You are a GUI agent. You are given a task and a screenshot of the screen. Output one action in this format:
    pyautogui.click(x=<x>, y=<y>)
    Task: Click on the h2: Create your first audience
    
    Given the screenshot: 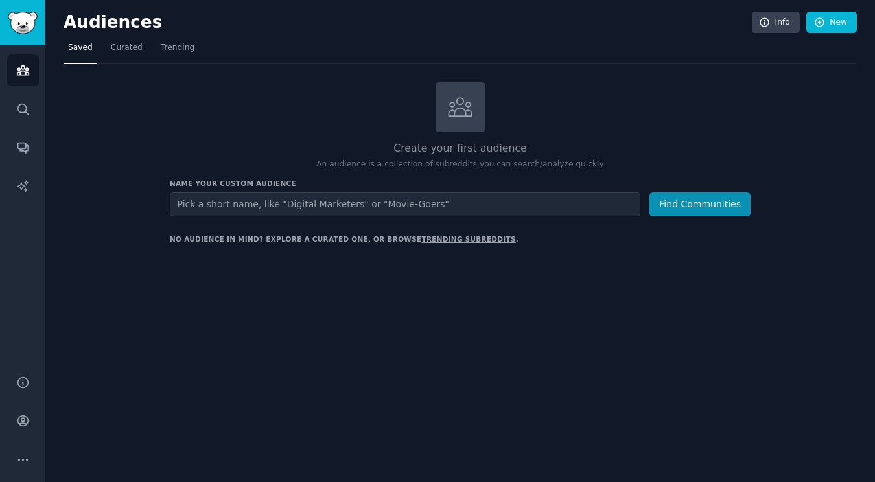 What is the action you would take?
    pyautogui.click(x=460, y=148)
    